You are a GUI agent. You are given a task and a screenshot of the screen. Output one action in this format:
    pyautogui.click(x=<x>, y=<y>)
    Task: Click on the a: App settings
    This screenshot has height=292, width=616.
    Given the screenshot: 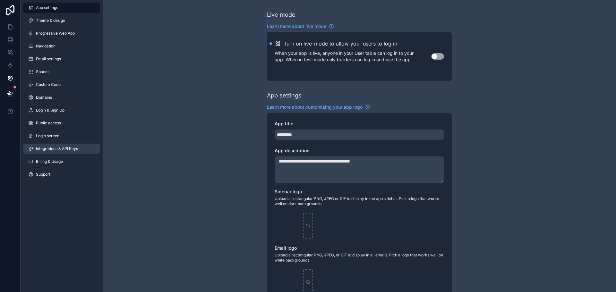 What is the action you would take?
    pyautogui.click(x=62, y=8)
    